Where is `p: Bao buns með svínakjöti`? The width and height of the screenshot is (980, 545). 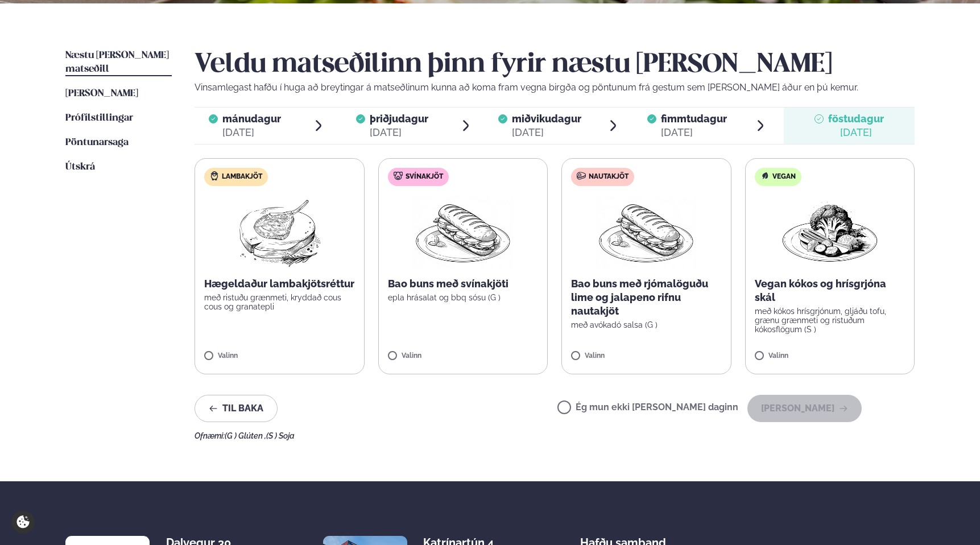
p: Bao buns með svínakjöti is located at coordinates (463, 284).